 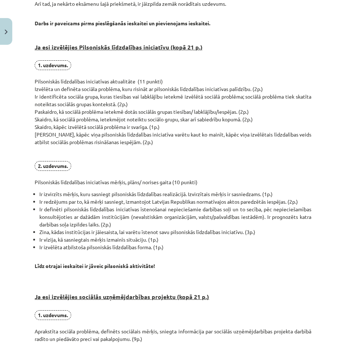 What do you see at coordinates (175, 239) in the screenshot?
I see `li: Ir vīzija, kā sasniegtais mērķis izmainīs situāciju. (1p.)` at bounding box center [175, 239].